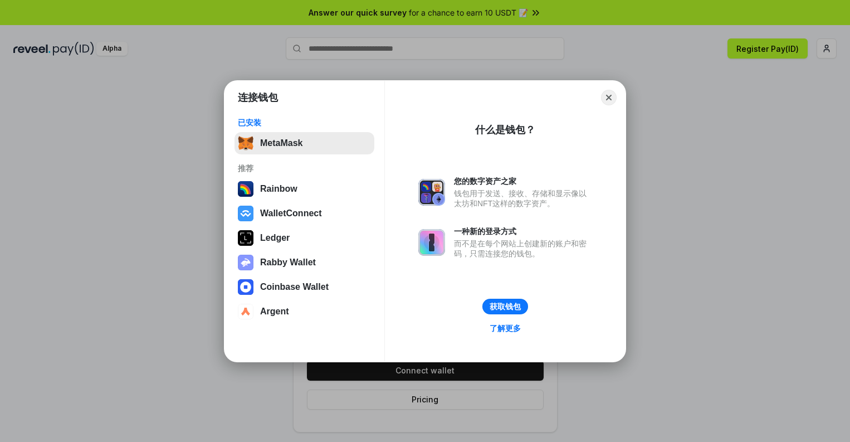 Image resolution: width=850 pixels, height=442 pixels. What do you see at coordinates (246, 189) in the screenshot?
I see `img: svg+xml,%3Csvg%20width%3D%22120%22%20height%3D%22120%22%20viewBox%3D%220%200%20120%20120%22%20fil...` at bounding box center [246, 189].